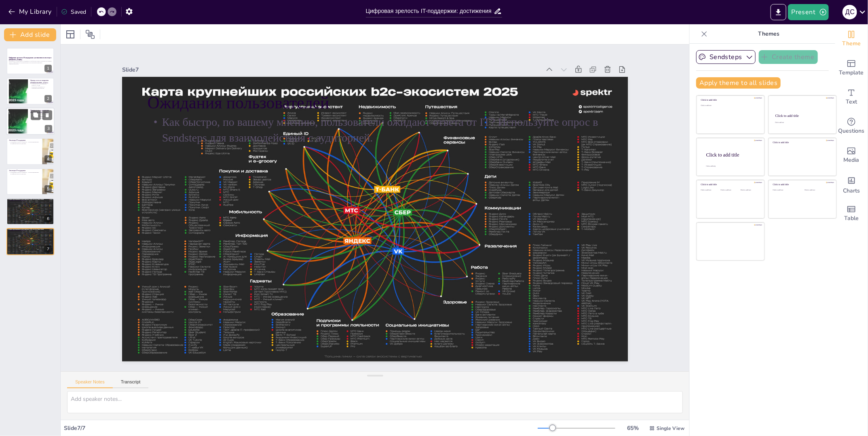  I want to click on div: Layout, so click(70, 35).